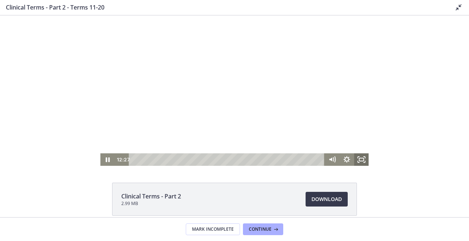  What do you see at coordinates (361, 144) in the screenshot?
I see `button: Fullscreen` at bounding box center [361, 144].